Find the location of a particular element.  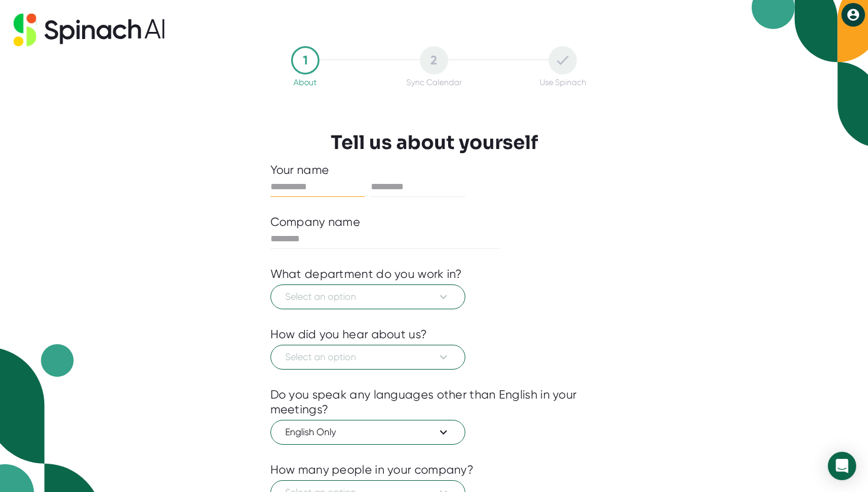

div: Company name is located at coordinates (316, 221).